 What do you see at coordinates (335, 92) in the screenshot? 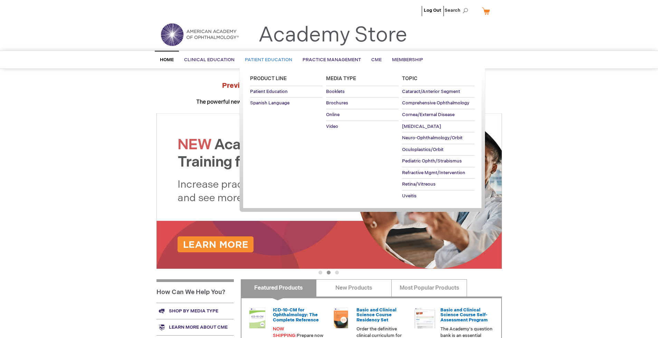
I see `span: Booklets` at bounding box center [335, 92].